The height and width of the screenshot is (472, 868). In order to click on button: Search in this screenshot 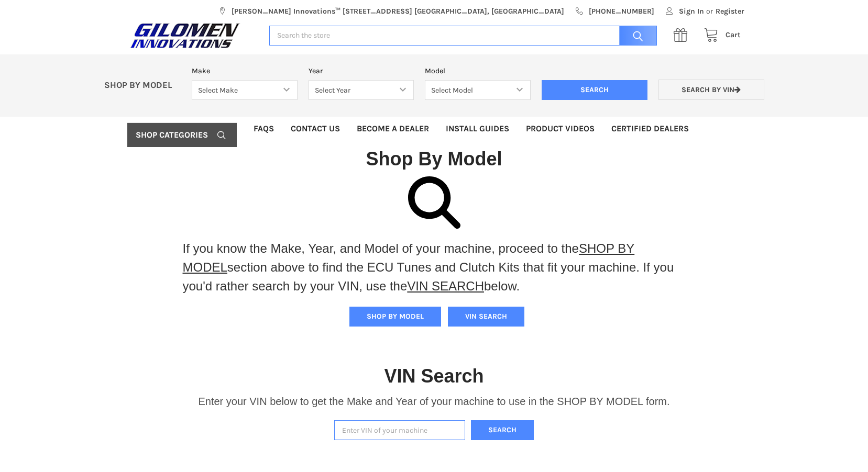, I will do `click(503, 430)`.